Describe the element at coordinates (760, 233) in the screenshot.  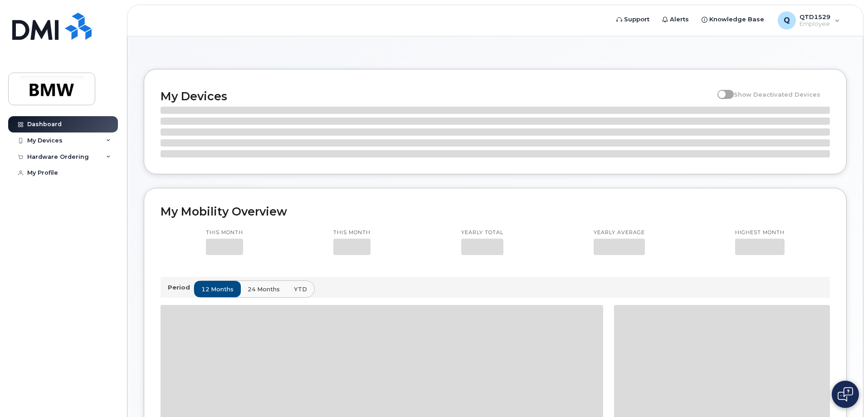
I see `p: Highest month` at that location.